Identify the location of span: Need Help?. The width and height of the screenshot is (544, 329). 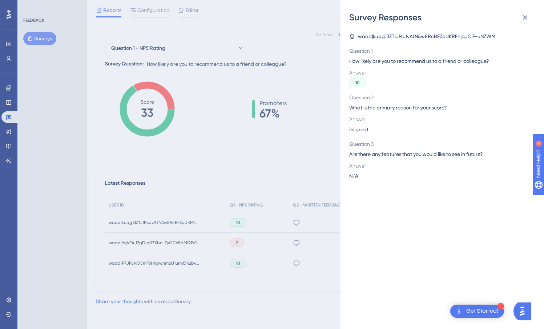
(31, 6).